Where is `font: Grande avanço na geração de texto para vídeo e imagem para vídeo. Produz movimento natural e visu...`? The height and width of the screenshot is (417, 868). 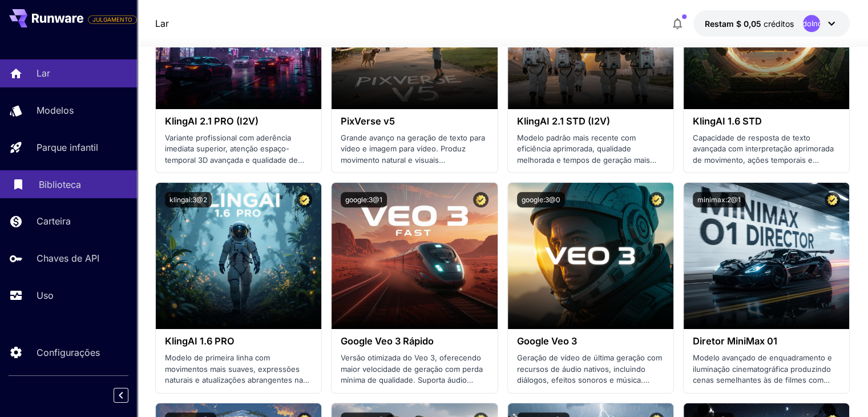 font: Grande avanço na geração de texto para vídeo e imagem para vídeo. Produz movimento natural e visu... is located at coordinates (413, 166).